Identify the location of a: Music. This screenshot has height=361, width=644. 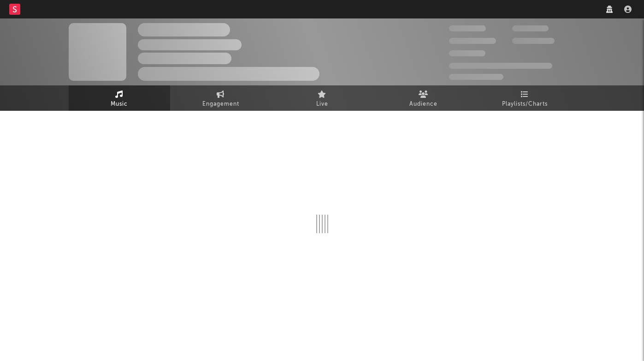
(120, 98).